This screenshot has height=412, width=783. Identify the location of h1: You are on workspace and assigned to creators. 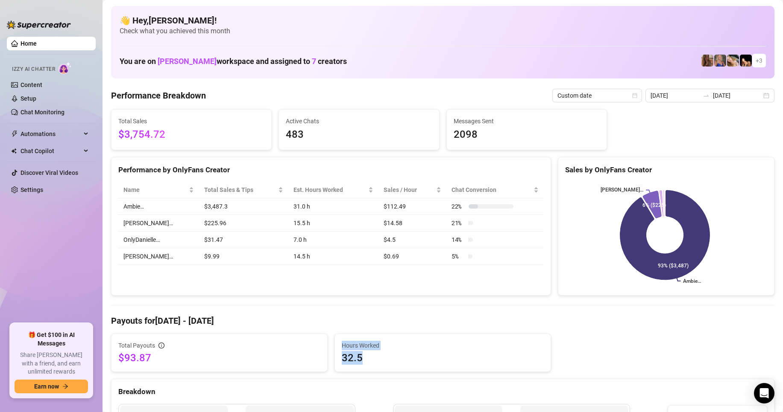
(233, 61).